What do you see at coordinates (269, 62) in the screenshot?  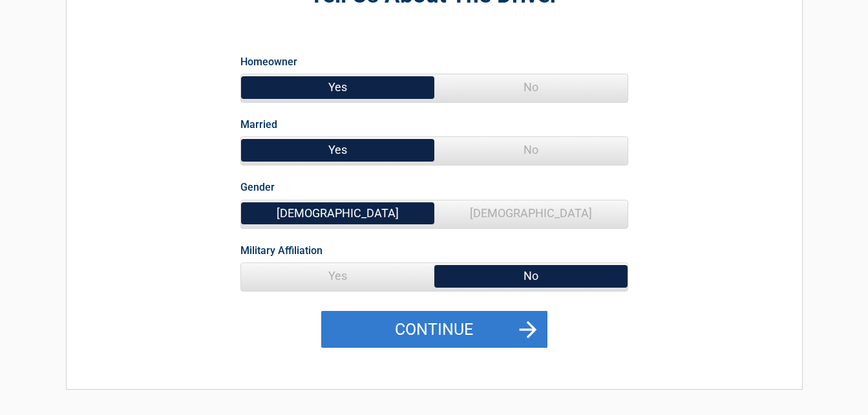 I see `label: Homeowner` at bounding box center [269, 62].